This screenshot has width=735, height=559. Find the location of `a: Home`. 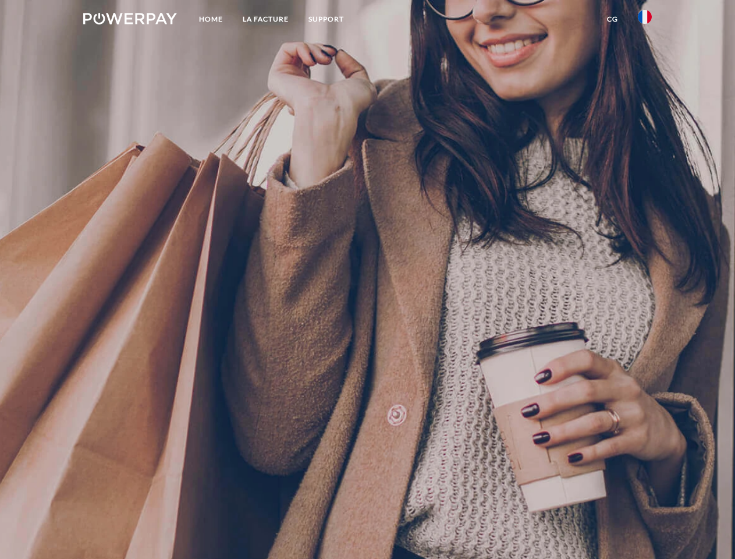

a: Home is located at coordinates (211, 19).